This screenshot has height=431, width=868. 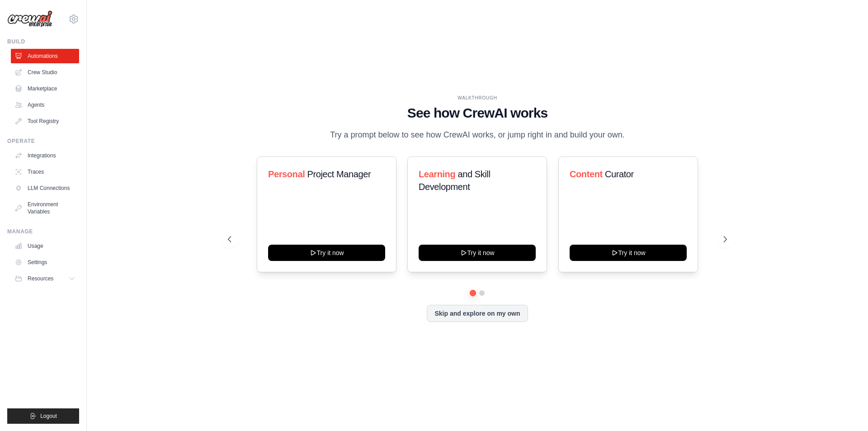 I want to click on a: Crew Studio, so click(x=45, y=72).